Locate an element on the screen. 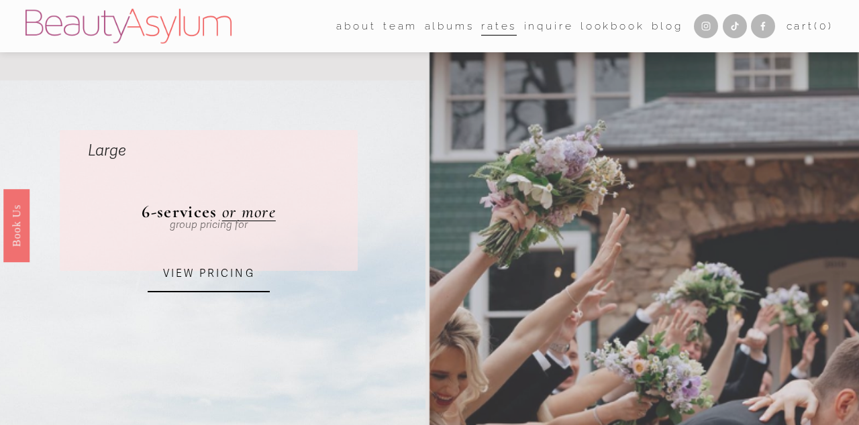 This screenshot has height=425, width=859. a: Facebook is located at coordinates (763, 26).